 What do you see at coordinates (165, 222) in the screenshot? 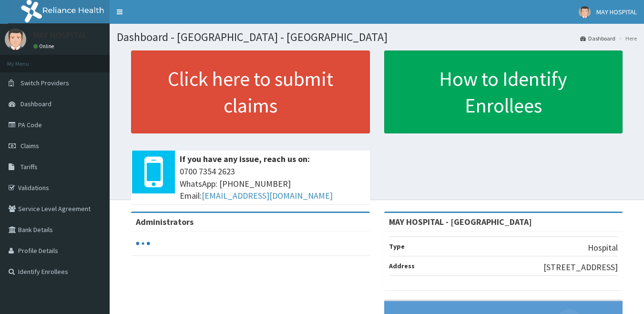
I see `b: Administrators` at bounding box center [165, 222].